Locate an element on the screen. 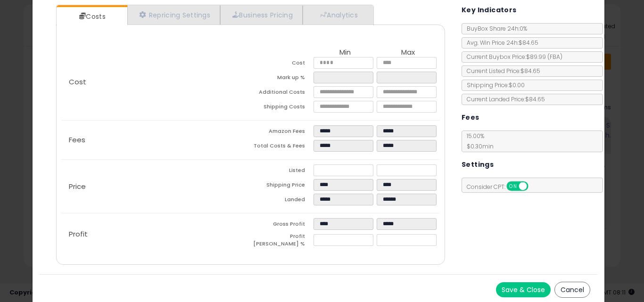 This screenshot has height=302, width=644. button: Save & Close is located at coordinates (523, 290).